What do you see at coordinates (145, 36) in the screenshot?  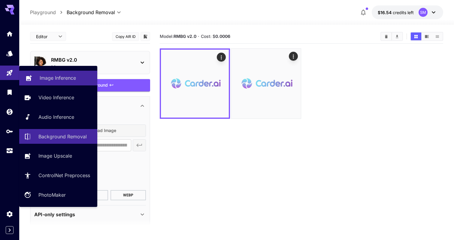 I see `button: Add to library` at bounding box center [145, 36].